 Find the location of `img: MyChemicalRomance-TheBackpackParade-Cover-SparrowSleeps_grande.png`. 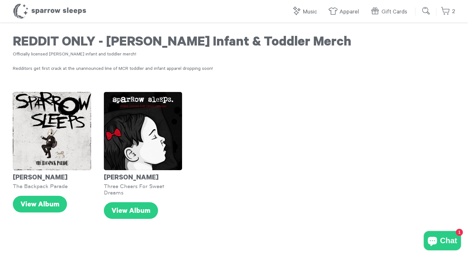

img: MyChemicalRomance-TheBackpackParade-Cover-SparrowSleeps_grande.png is located at coordinates (52, 131).